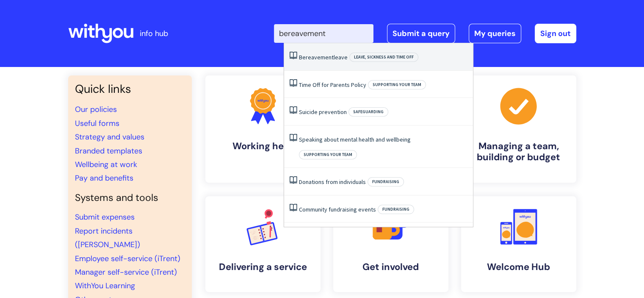 The height and width of the screenshot is (298, 644). I want to click on input: Search, so click(323, 33).